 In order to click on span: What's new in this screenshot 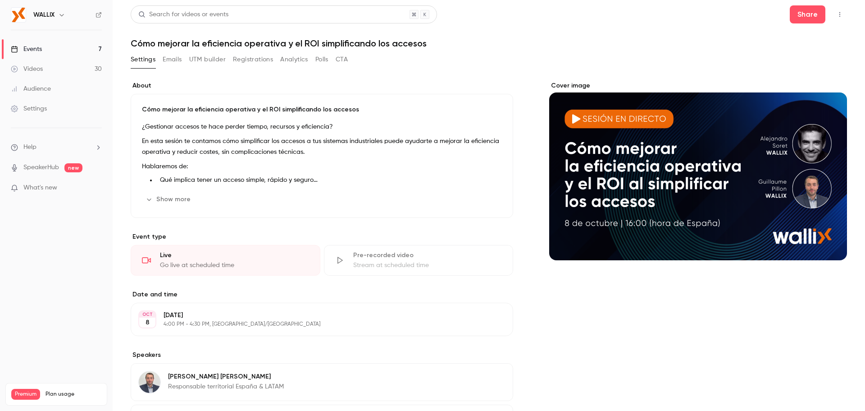, I will do `click(40, 188)`.